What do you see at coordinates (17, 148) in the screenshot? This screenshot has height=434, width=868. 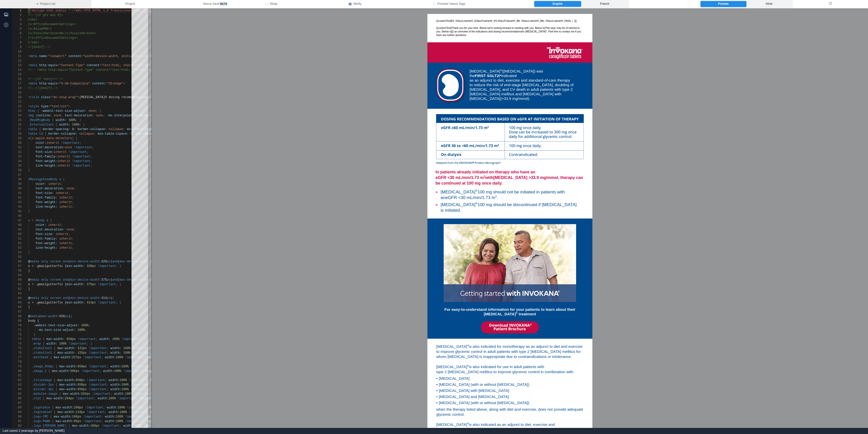 I see `div: 31` at bounding box center [17, 148].